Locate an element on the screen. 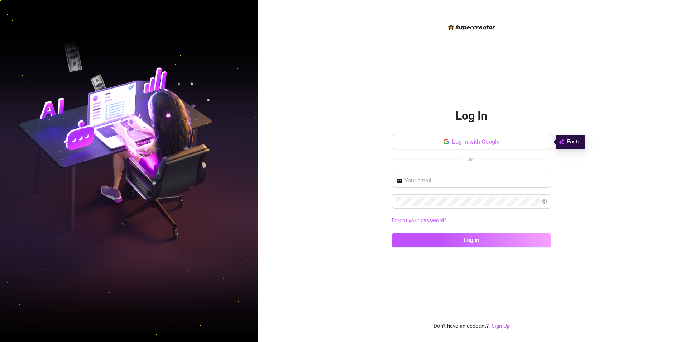 The width and height of the screenshot is (685, 342). a: Sign Up is located at coordinates (501, 326).